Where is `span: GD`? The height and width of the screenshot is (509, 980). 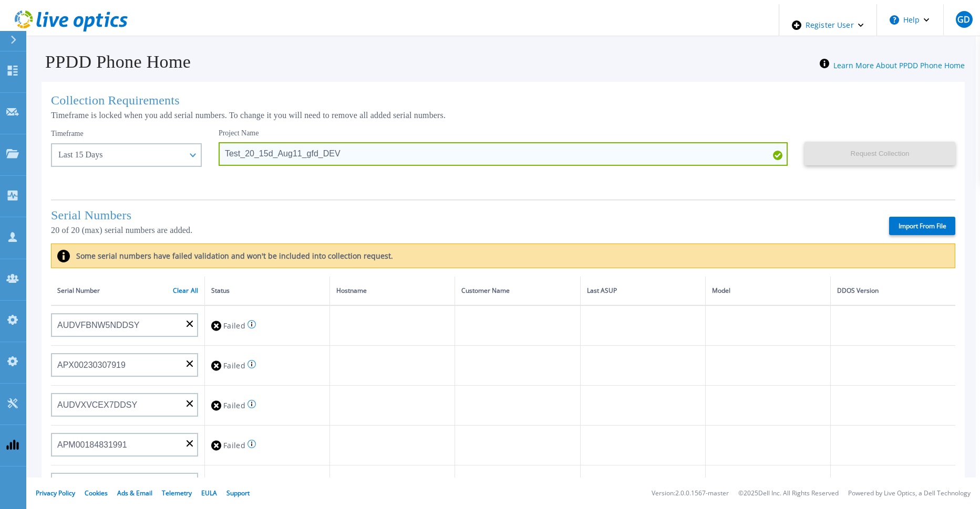
span: GD is located at coordinates (964, 19).